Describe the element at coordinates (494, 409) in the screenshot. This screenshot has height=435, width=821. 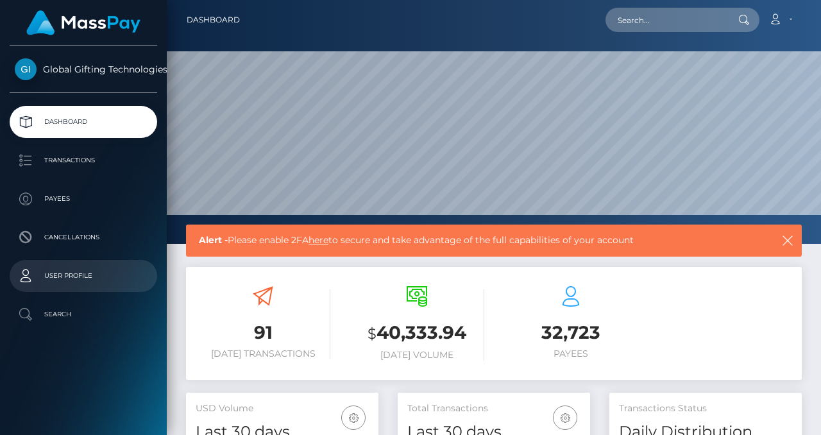
I see `h5: Total Transactions` at that location.